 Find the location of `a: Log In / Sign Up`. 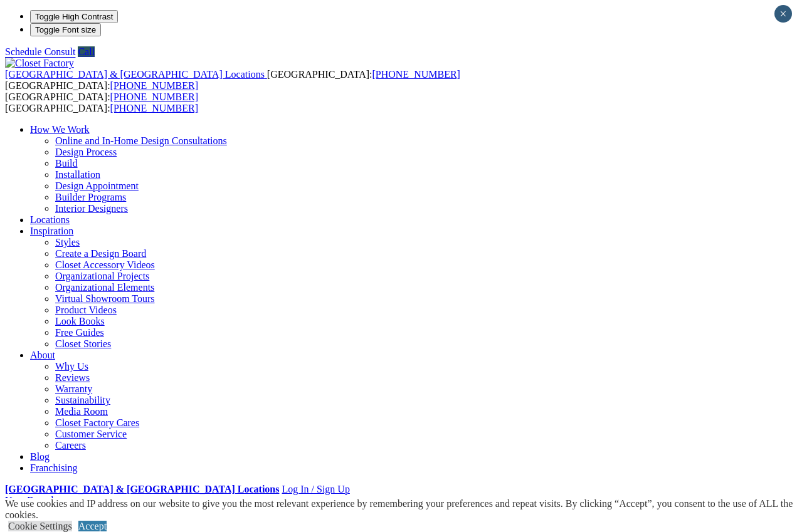

a: Log In / Sign Up is located at coordinates (316, 489).